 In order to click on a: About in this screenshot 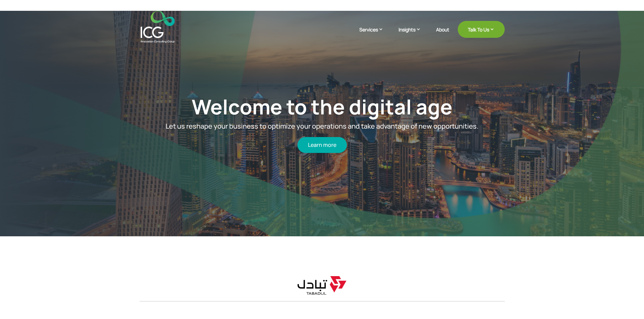, I will do `click(443, 35)`.